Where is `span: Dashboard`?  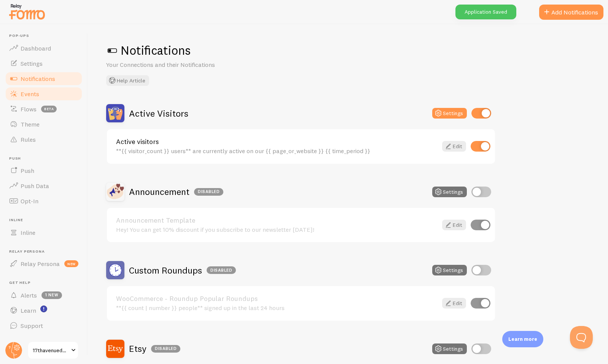 span: Dashboard is located at coordinates (36, 49).